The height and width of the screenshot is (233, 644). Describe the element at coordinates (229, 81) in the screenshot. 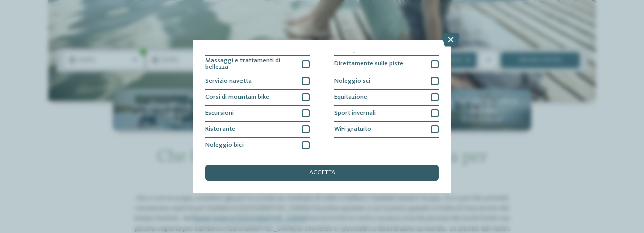

I see `span: Servizio navetta` at that location.